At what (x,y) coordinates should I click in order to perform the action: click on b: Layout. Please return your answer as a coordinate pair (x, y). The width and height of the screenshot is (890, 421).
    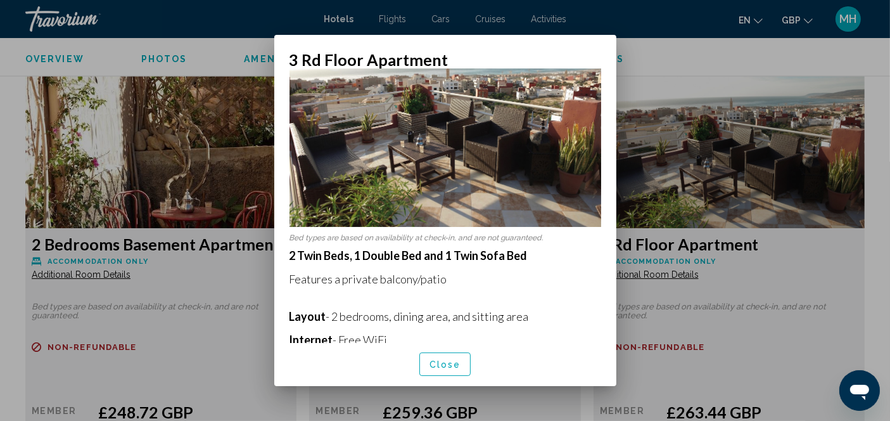
    Looking at the image, I should click on (308, 316).